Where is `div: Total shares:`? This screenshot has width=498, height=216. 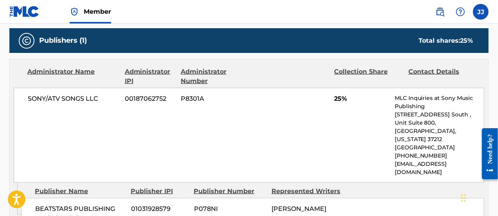
div: Total shares: is located at coordinates (445, 41).